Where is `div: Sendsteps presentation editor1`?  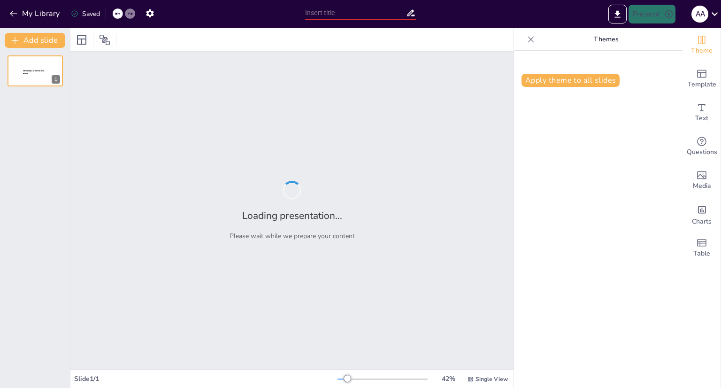 div: Sendsteps presentation editor1 is located at coordinates (35, 71).